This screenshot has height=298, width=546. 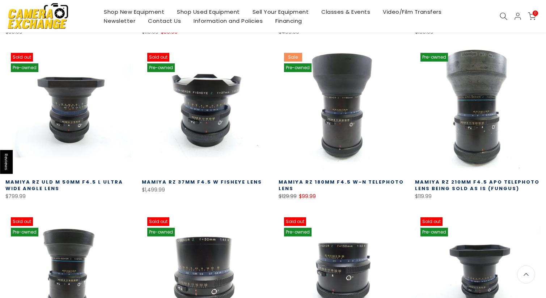 I want to click on div: $119.99, so click(x=478, y=196).